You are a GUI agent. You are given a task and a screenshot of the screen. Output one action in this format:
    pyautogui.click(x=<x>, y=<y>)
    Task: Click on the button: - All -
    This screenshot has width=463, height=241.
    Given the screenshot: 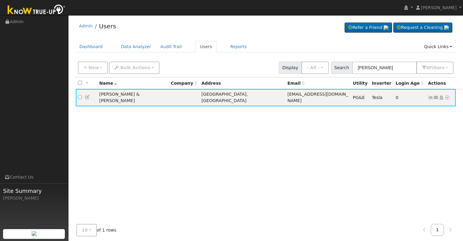 What is the action you would take?
    pyautogui.click(x=315, y=68)
    